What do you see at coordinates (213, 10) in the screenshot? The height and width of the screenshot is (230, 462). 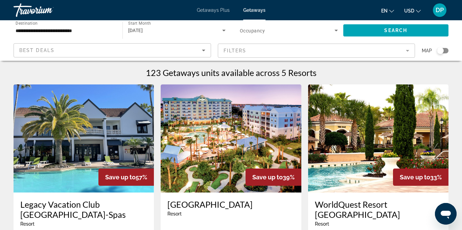 I see `span: Getaways Plus` at bounding box center [213, 10].